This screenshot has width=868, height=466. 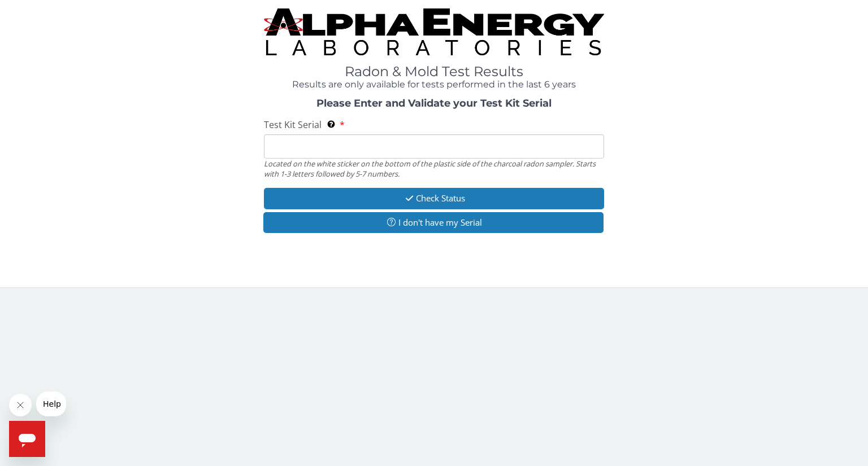 What do you see at coordinates (434, 103) in the screenshot?
I see `strong: Please Enter and Validate your Test Kit Serial` at bounding box center [434, 103].